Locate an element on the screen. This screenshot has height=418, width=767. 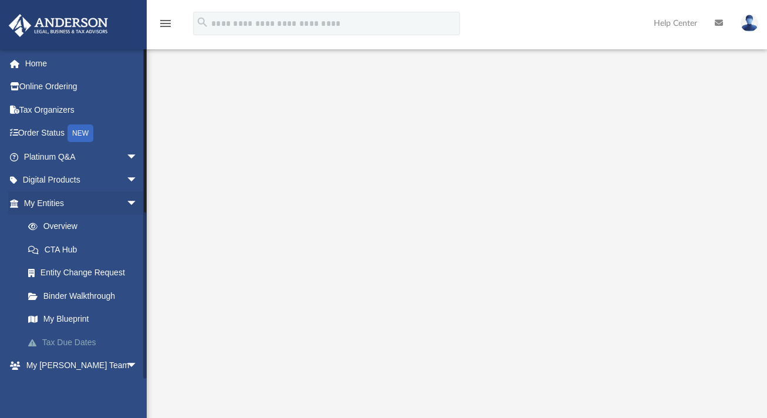
i: search is located at coordinates (202, 22).